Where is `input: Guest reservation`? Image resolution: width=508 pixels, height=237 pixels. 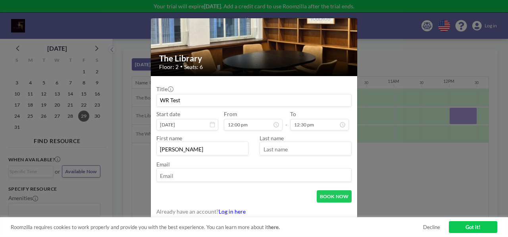 input: Guest reservation is located at coordinates (254, 100).